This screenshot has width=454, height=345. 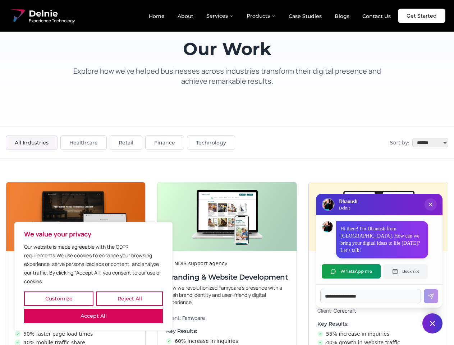 What do you see at coordinates (406, 272) in the screenshot?
I see `button: Book slot` at bounding box center [406, 272].